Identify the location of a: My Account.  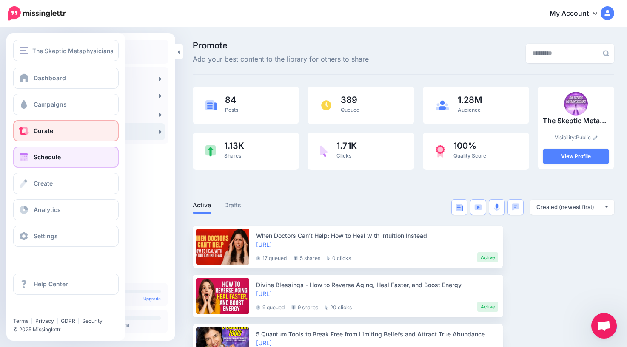
(578, 14).